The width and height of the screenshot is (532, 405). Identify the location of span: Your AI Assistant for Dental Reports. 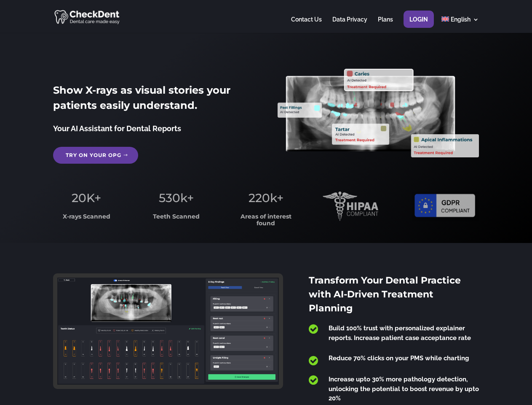
(117, 128).